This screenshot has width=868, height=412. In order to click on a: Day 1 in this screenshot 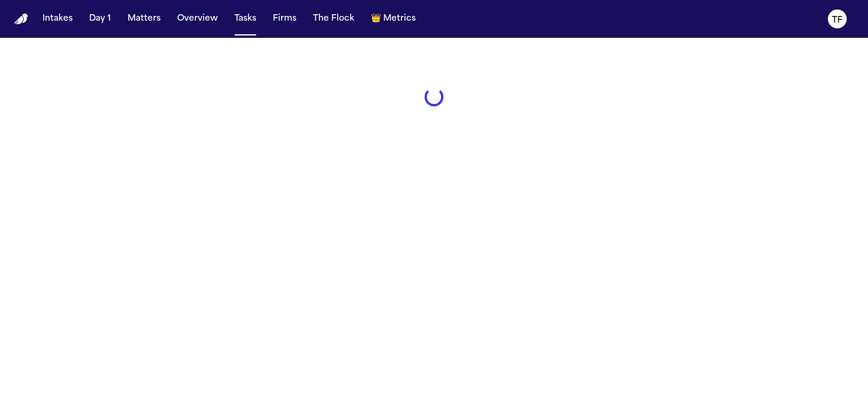, I will do `click(100, 19)`.